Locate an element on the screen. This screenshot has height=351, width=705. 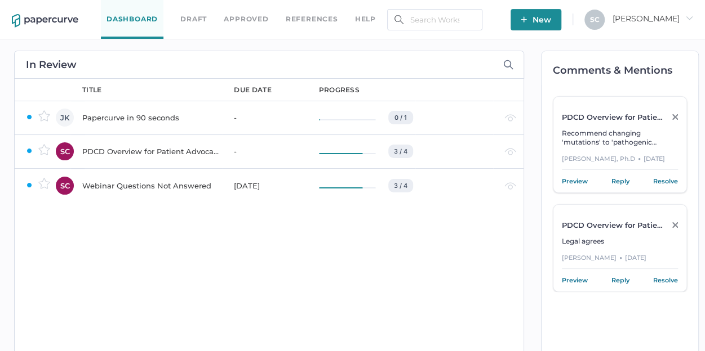
i: arrow_right is located at coordinates (689, 18).